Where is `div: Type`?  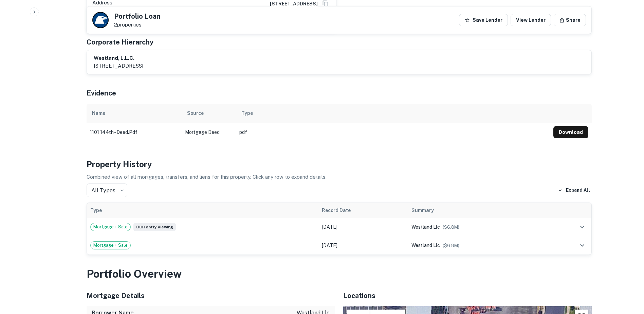 div: Type is located at coordinates (247, 113).